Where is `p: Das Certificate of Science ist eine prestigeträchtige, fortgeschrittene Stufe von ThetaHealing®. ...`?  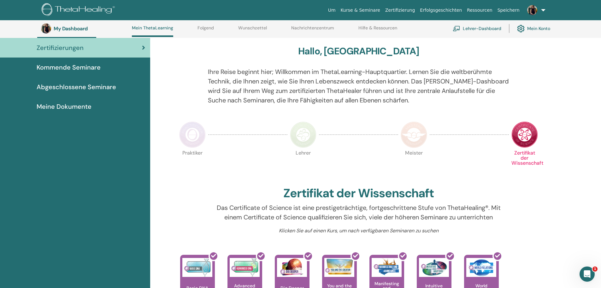 p: Das Certificate of Science ist eine prestigeträchtige, fortgeschrittene Stufe von ThetaHealing®. ... is located at coordinates (359, 212).